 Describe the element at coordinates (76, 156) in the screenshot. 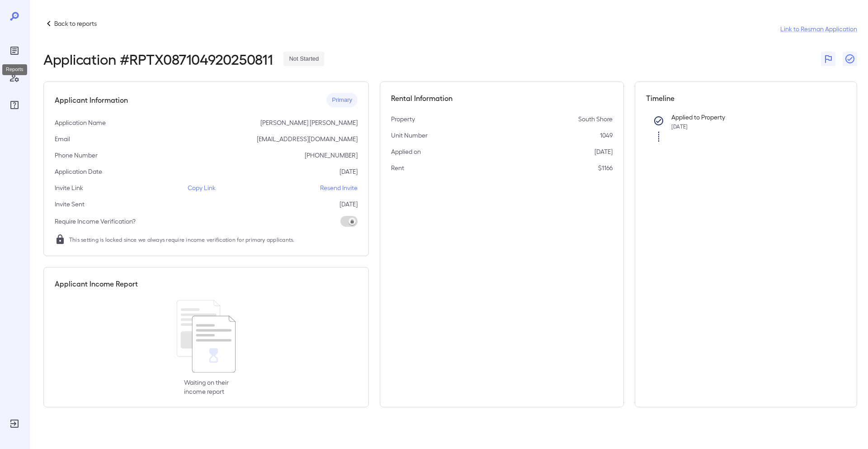

I see `p: Phone Number` at that location.